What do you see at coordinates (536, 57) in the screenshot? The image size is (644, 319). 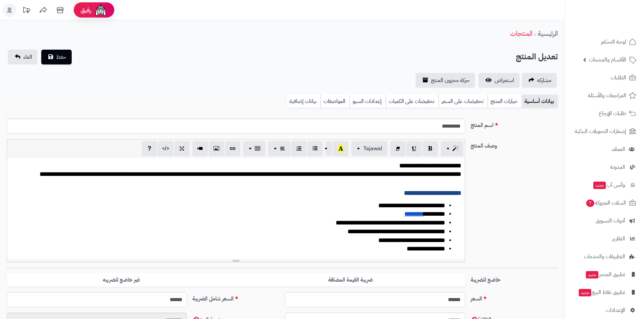 I see `h2: تعديل المنتج` at bounding box center [536, 57].